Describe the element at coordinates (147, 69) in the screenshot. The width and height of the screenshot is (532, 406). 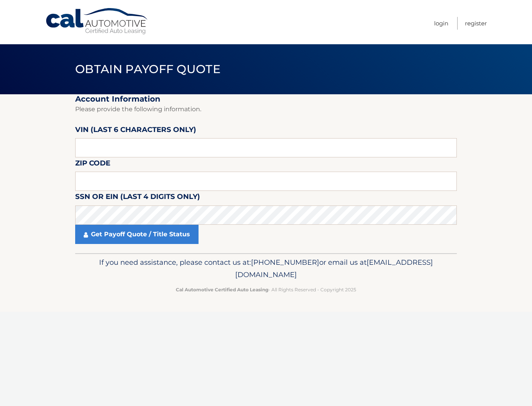
I see `span: Obtain Payoff Quote` at that location.